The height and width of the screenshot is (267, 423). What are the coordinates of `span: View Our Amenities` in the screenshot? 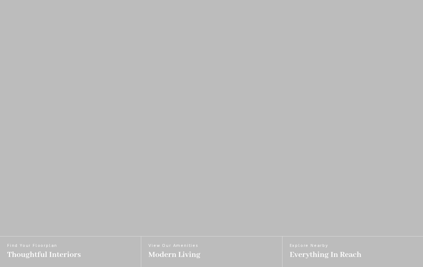 It's located at (174, 245).